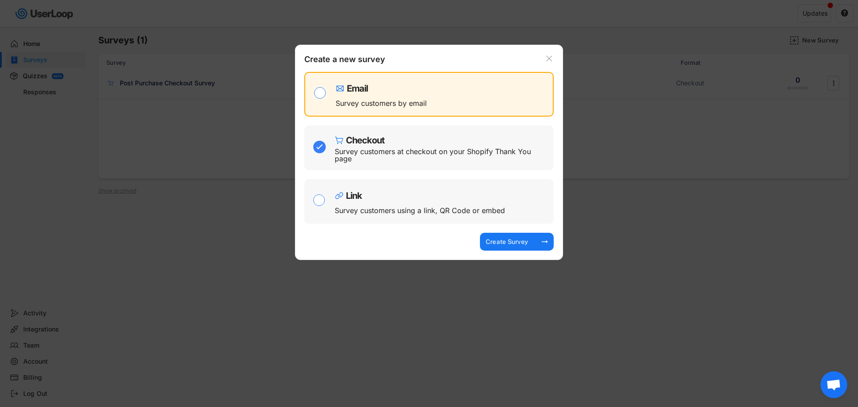  Describe the element at coordinates (507, 242) in the screenshot. I see `div: Create Survey` at that location.